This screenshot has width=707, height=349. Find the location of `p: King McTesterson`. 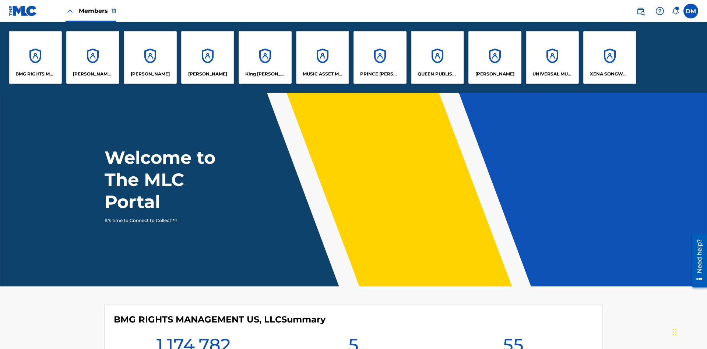

p: King McTesterson is located at coordinates (265, 74).